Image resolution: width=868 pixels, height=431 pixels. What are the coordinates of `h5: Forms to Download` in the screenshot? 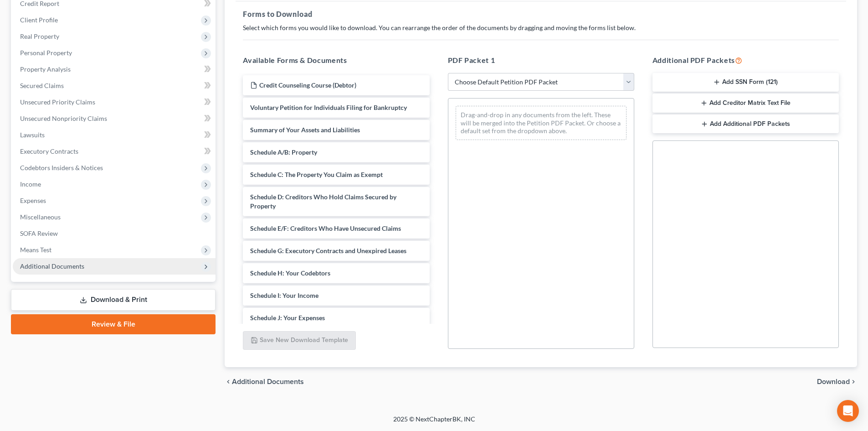 It's located at (541, 14).